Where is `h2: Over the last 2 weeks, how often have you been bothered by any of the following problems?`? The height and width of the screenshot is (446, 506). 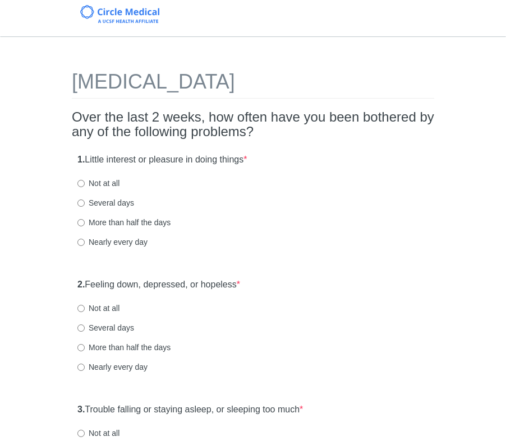
h2: Over the last 2 weeks, how often have you been bothered by any of the following problems? is located at coordinates (253, 125).